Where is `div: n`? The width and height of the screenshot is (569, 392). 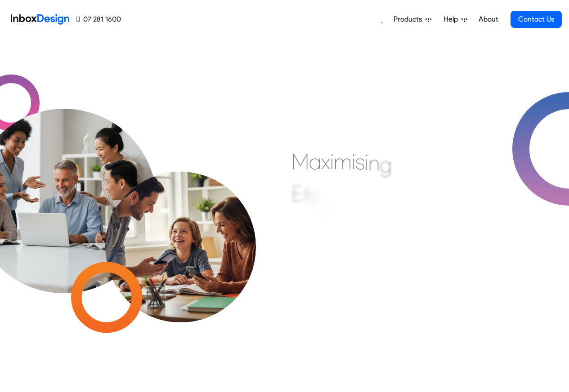
div: n is located at coordinates (373, 163).